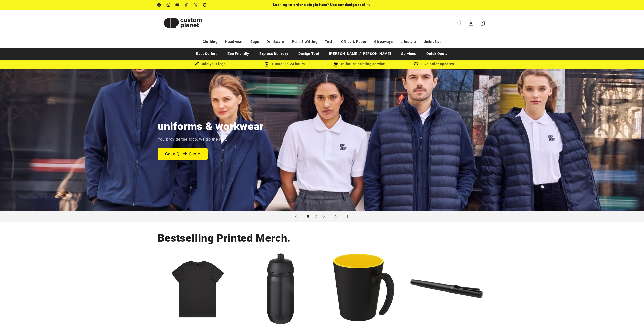 The height and width of the screenshot is (330, 644). What do you see at coordinates (183, 154) in the screenshot?
I see `a: Get a Quick Quote` at bounding box center [183, 154].